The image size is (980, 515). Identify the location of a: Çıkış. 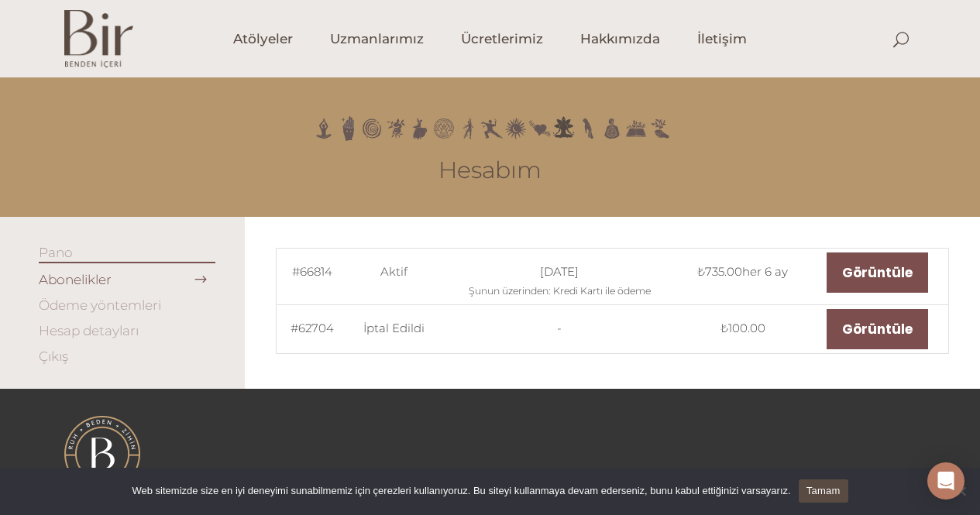
(53, 356).